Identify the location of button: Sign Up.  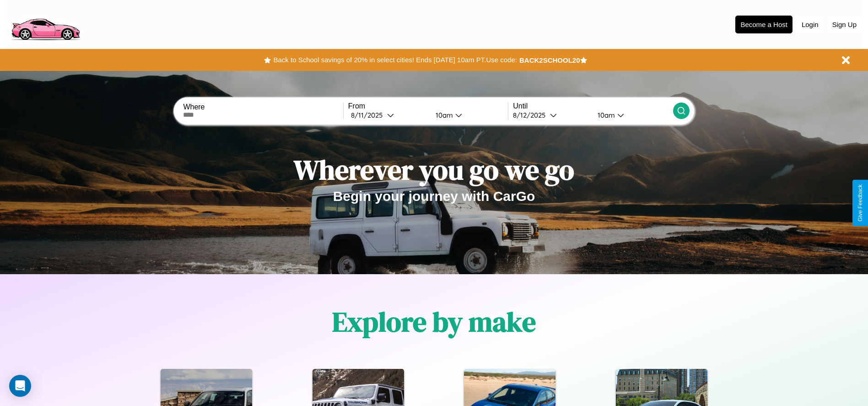
(844, 24).